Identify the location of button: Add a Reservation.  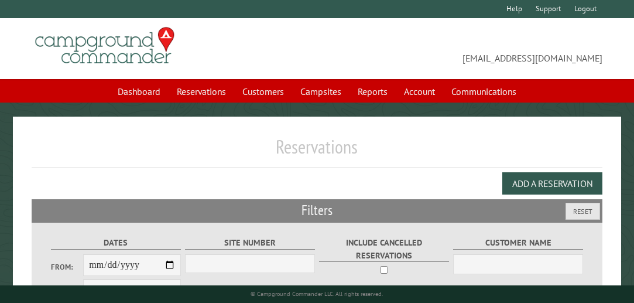
(552, 183).